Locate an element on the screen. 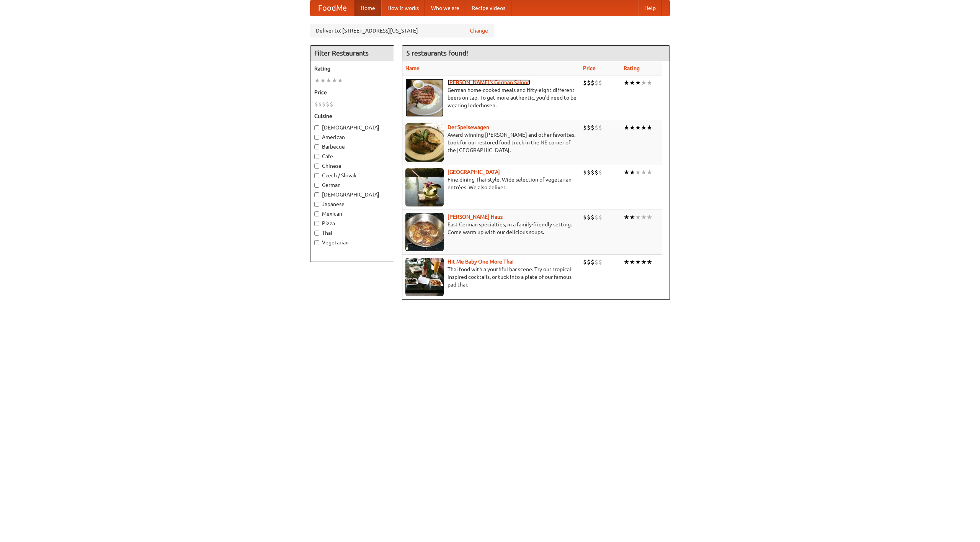  input: American is located at coordinates (316, 137).